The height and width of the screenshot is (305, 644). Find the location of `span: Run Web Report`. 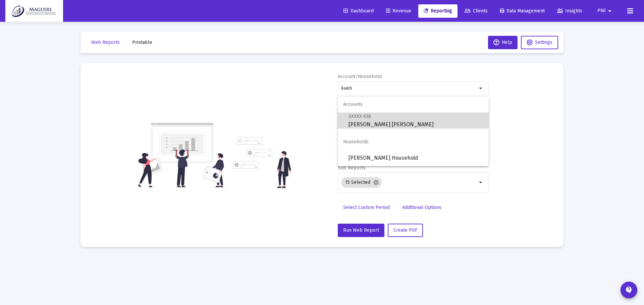

span: Run Web Report is located at coordinates (361, 230).